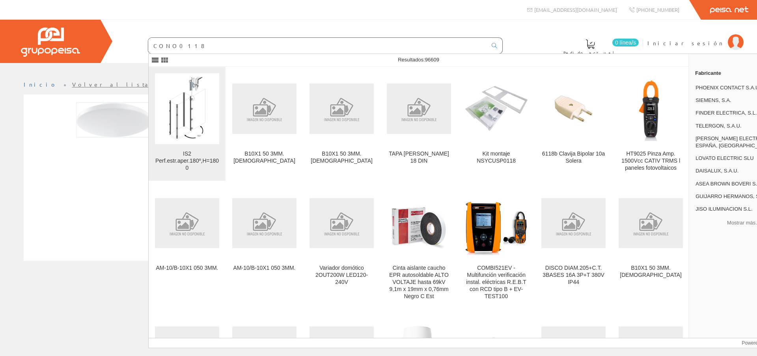  Describe the element at coordinates (695, 36) in the screenshot. I see `a: Iniciar sesión` at that location.